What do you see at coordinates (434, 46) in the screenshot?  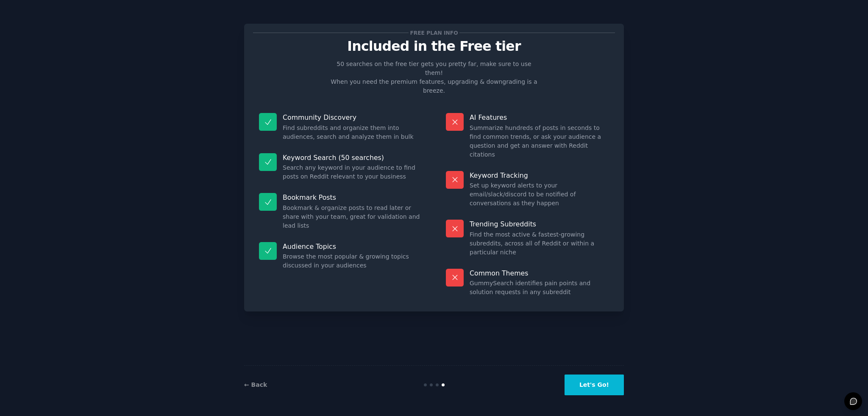 I see `p: Included in the Free tier` at bounding box center [434, 46].